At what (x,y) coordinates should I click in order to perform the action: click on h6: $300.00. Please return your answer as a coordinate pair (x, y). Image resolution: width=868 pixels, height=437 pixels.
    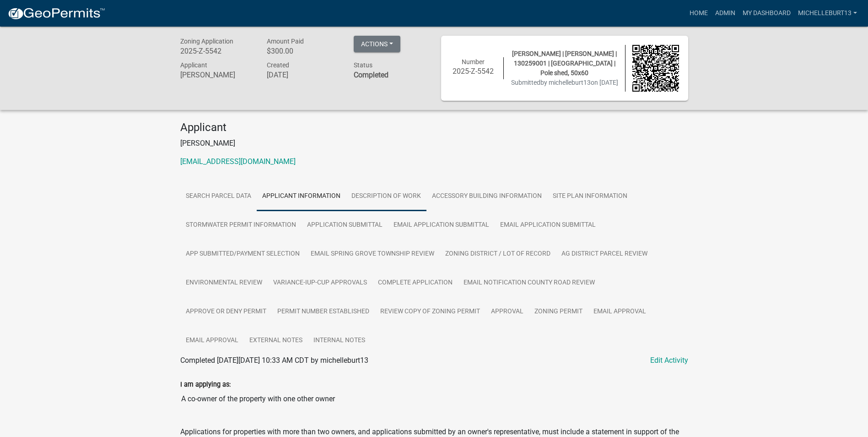
    Looking at the image, I should click on (303, 51).